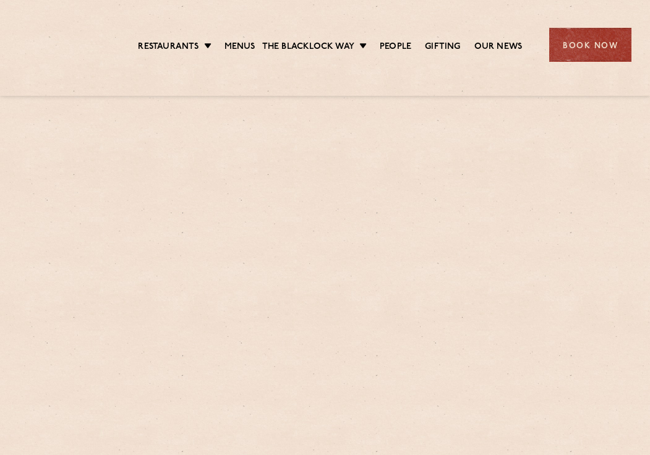 The image size is (650, 455). Describe the element at coordinates (590, 45) in the screenshot. I see `div: Book Now` at that location.